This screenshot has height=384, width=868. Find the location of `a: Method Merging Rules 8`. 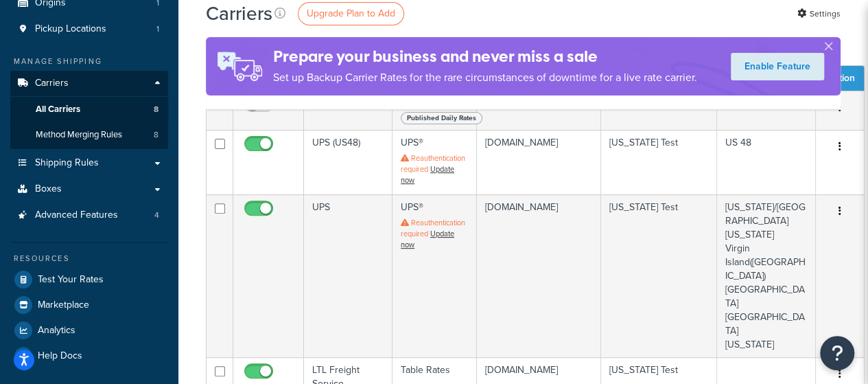

a: Method Merging Rules 8 is located at coordinates (90, 134).